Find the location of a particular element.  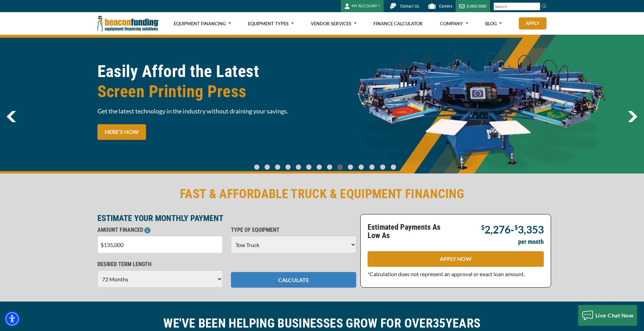

a: Equipment Types is located at coordinates (271, 24).